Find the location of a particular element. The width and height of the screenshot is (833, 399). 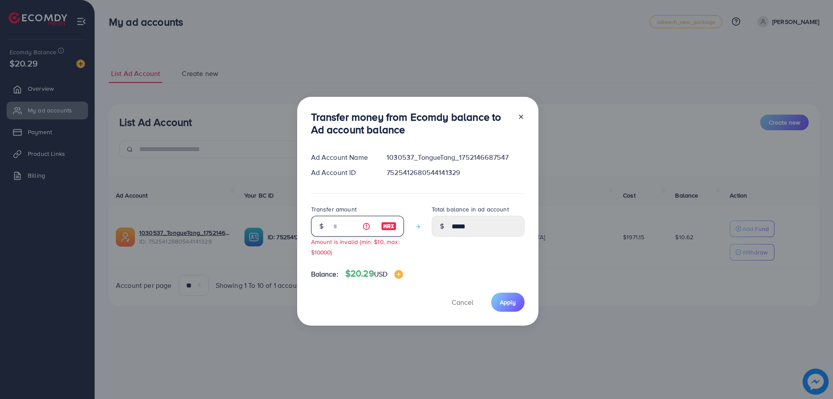

label: Transfer amount is located at coordinates (334, 209).